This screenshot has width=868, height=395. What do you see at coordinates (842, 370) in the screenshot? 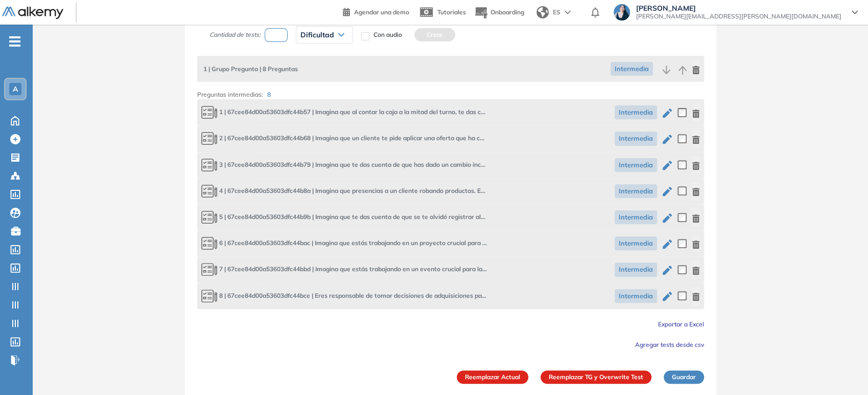
I see `div: Widget de chat` at bounding box center [842, 370].